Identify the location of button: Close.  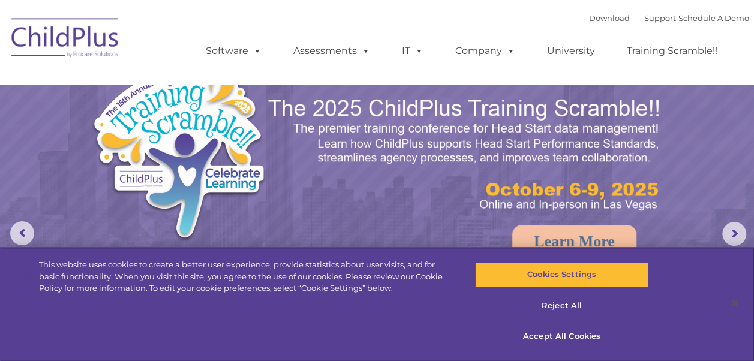
(735, 303).